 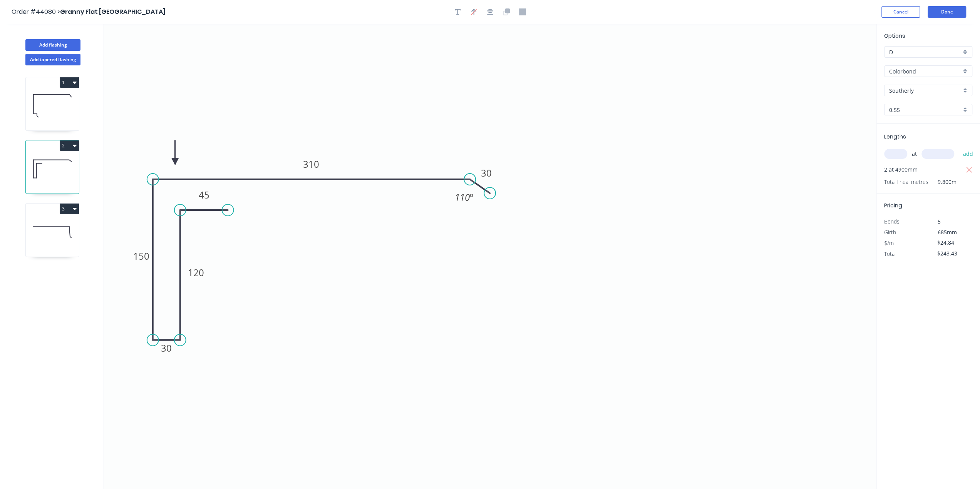 I want to click on input: Price level, so click(x=925, y=52).